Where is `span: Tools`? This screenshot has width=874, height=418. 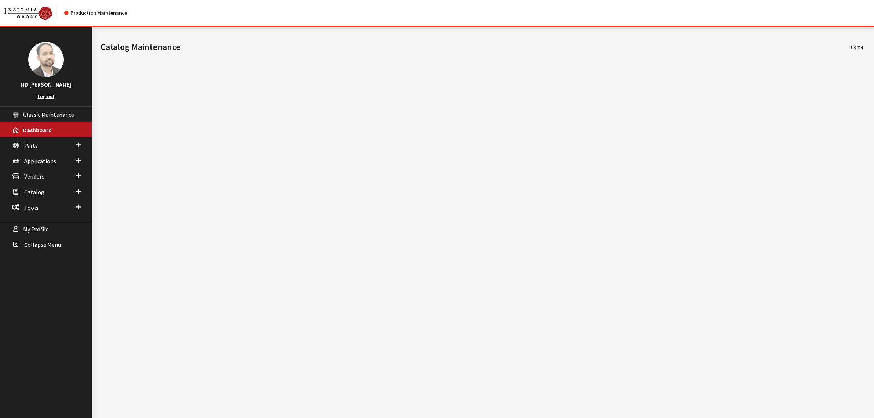
span: Tools is located at coordinates (31, 207).